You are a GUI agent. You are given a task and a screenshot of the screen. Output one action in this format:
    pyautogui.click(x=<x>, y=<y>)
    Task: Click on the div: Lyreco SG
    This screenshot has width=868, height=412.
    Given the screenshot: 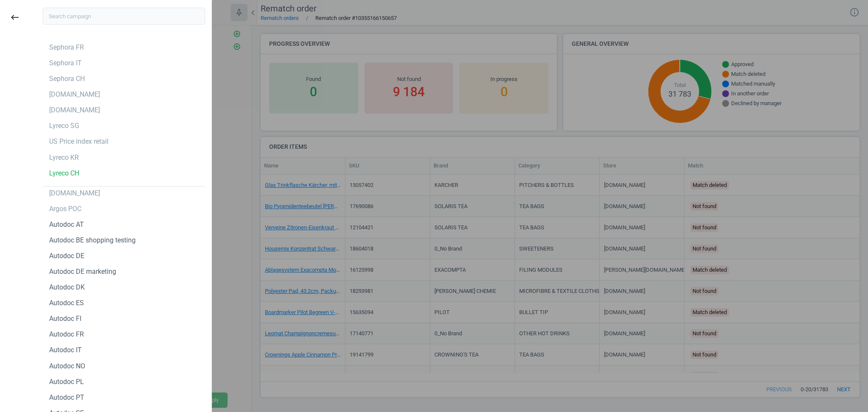 What is the action you would take?
    pyautogui.click(x=64, y=126)
    